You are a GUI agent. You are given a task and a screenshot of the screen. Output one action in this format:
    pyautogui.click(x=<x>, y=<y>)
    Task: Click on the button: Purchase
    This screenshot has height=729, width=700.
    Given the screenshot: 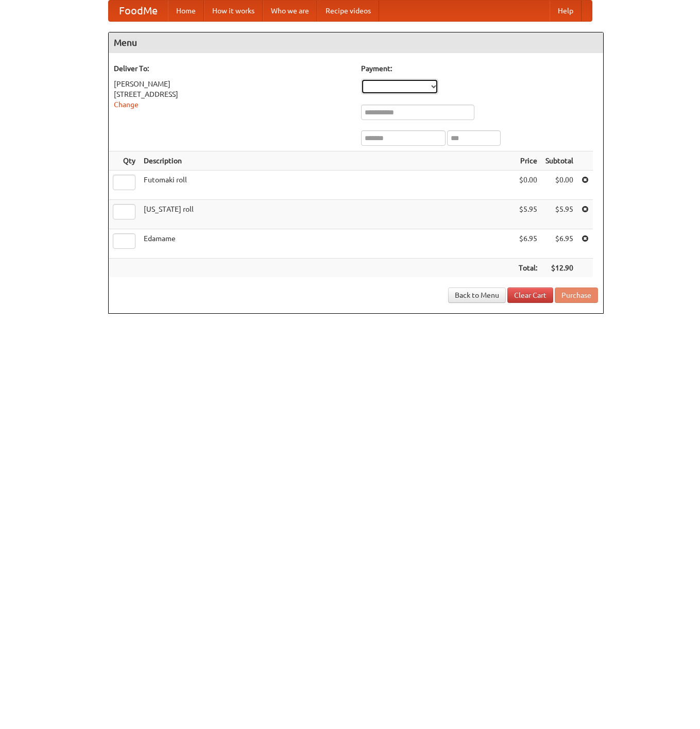 What is the action you would take?
    pyautogui.click(x=576, y=296)
    